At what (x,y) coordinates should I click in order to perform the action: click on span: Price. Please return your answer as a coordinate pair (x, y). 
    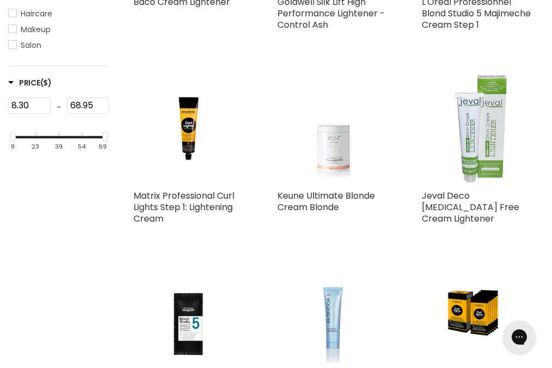
    Looking at the image, I should click on (30, 83).